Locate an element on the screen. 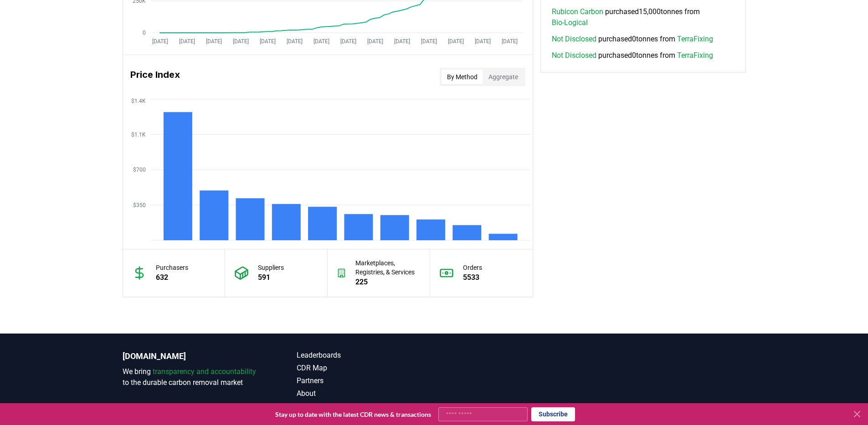 This screenshot has height=425, width=868. a: About is located at coordinates (365, 394).